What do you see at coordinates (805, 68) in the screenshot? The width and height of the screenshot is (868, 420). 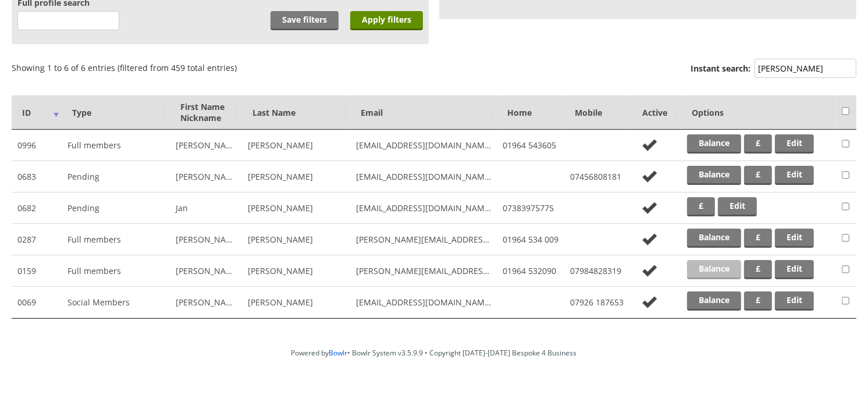 I see `input: Instant search:` at bounding box center [805, 68].